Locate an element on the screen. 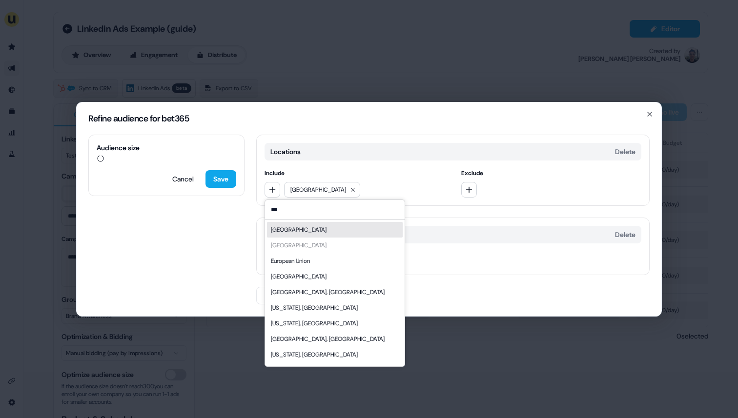 This screenshot has height=418, width=738. span: Audience size is located at coordinates (166, 148).